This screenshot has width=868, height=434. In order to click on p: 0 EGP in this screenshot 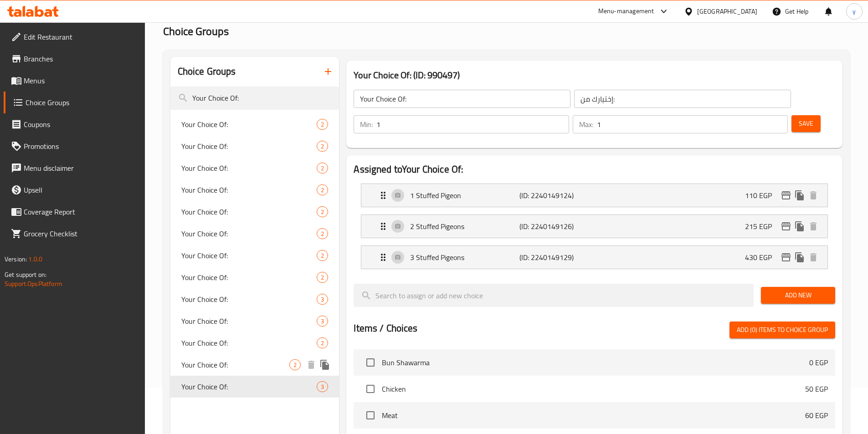, I will do `click(818, 363)`.